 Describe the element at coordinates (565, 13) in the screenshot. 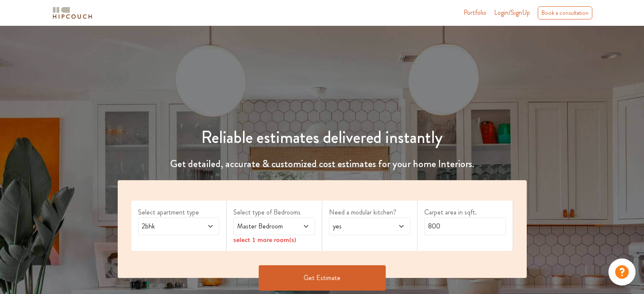

I see `div: Book a consultation` at that location.